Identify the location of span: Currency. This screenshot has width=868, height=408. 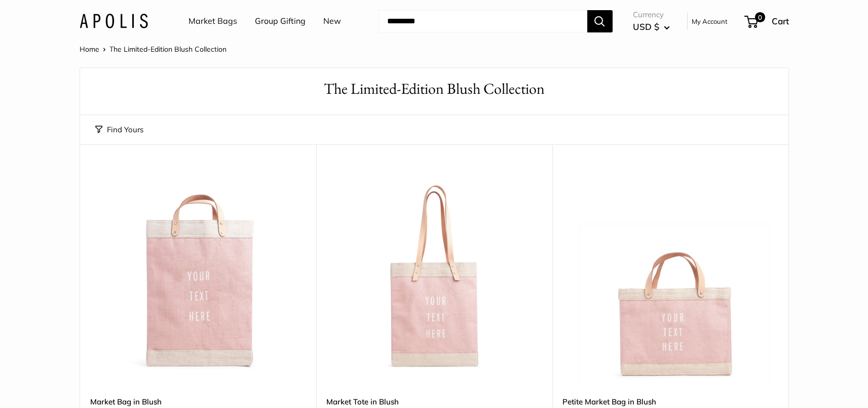
(651, 15).